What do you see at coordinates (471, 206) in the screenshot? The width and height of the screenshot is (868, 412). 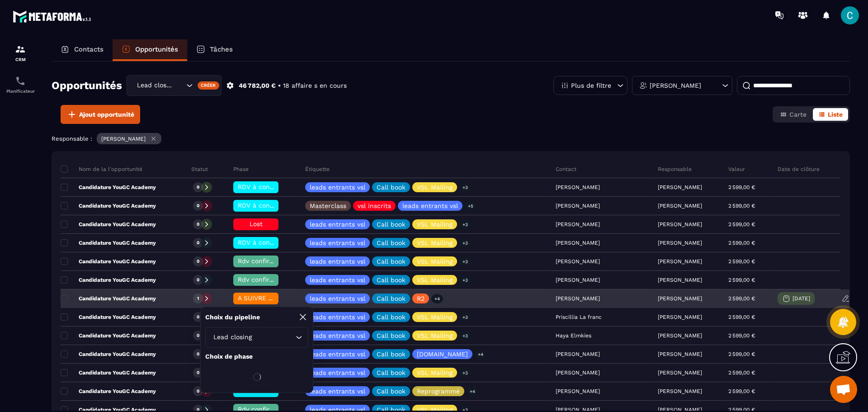 I see `p: +5` at bounding box center [471, 206].